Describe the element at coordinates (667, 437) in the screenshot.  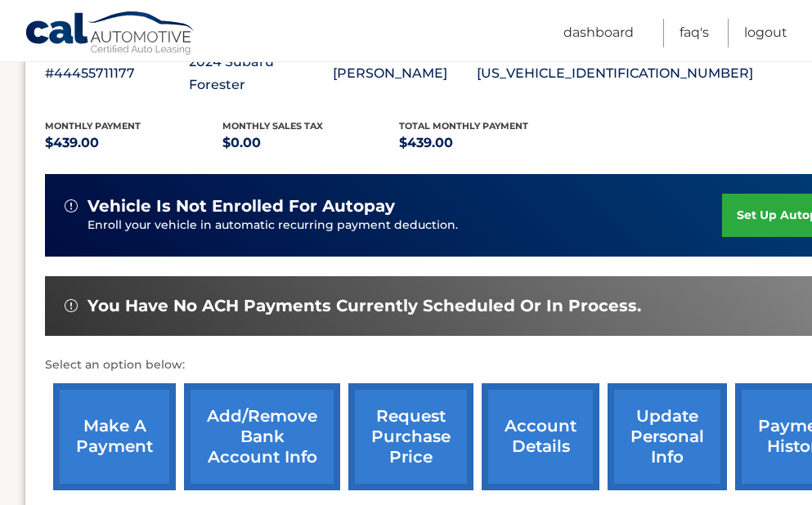
I see `a: update personal info` at that location.